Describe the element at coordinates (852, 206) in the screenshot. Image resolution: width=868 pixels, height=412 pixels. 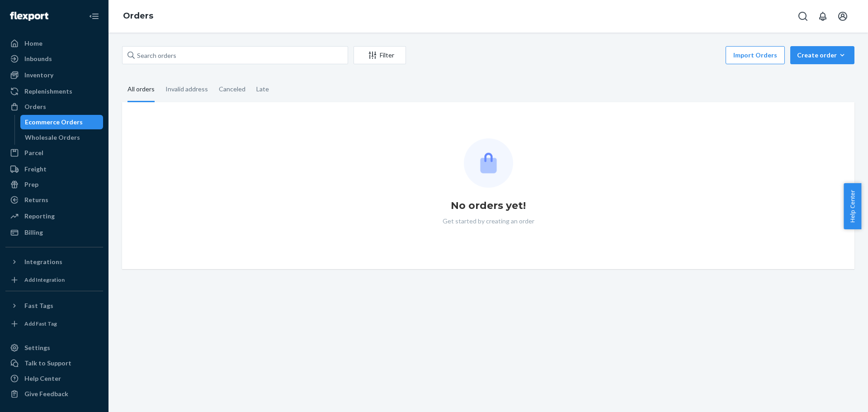
I see `span: Help Center` at that location.